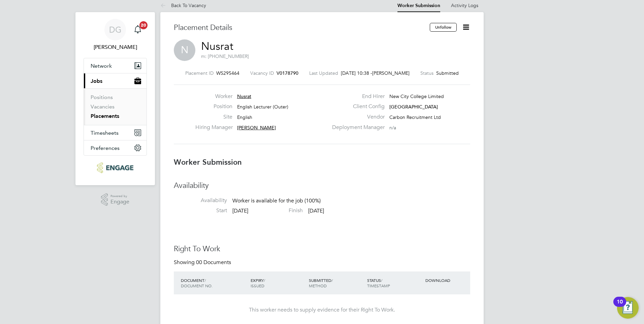  Describe the element at coordinates (120, 202) in the screenshot. I see `span: Engage` at that location.